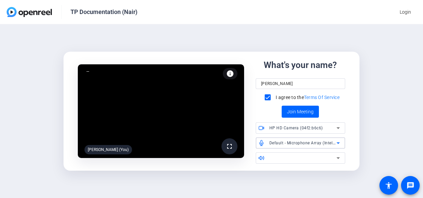 Image resolution: width=423 pixels, height=198 pixels. Describe the element at coordinates (300, 111) in the screenshot. I see `span: Join Meeting` at that location.